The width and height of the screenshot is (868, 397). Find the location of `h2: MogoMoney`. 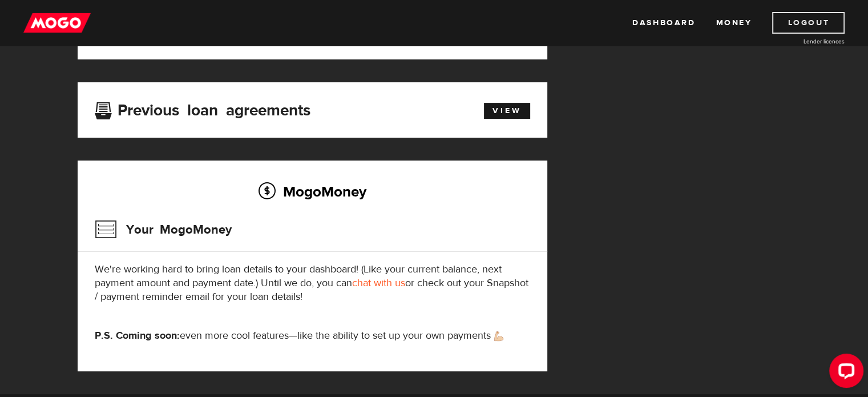

h2: MogoMoney is located at coordinates (313, 191).